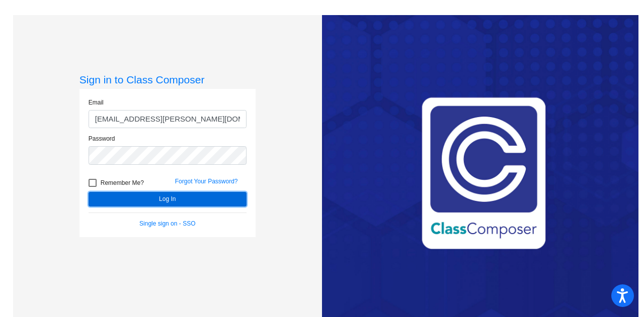  I want to click on label: Password, so click(101, 139).